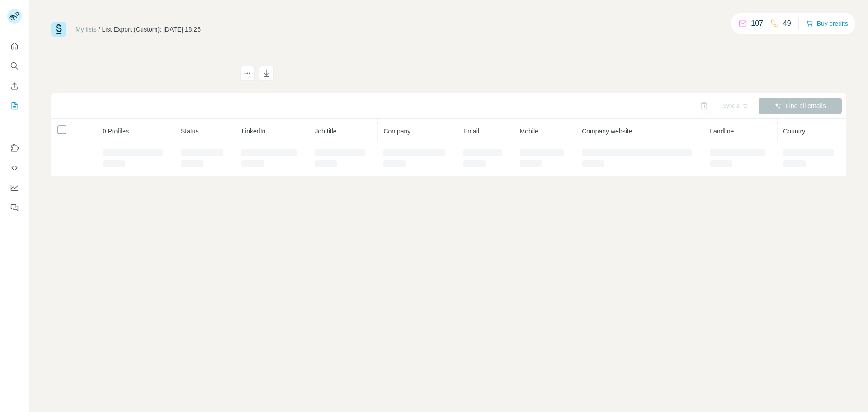  I want to click on a: My lists, so click(86, 29).